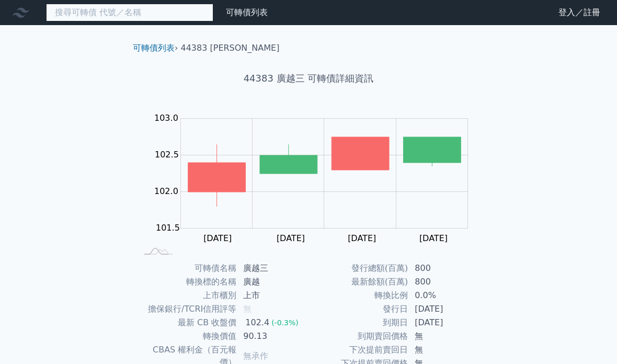  Describe the element at coordinates (256, 355) in the screenshot. I see `span: 無承作` at that location.